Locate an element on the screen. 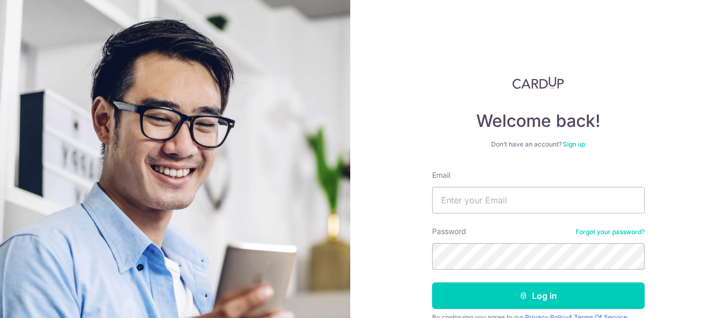 The width and height of the screenshot is (726, 318). div: Don’t have an account? is located at coordinates (538, 145).